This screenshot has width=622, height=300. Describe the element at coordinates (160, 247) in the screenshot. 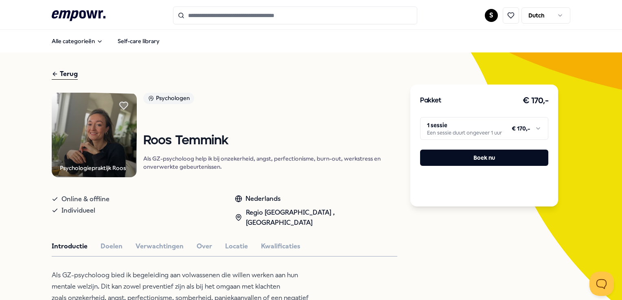

I see `button: Verwachtingen` at that location.